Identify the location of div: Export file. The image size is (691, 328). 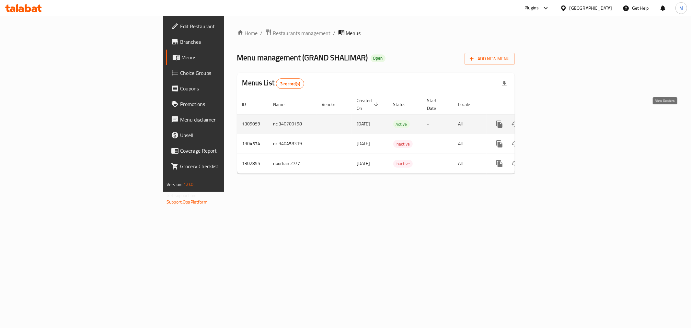
(505, 84).